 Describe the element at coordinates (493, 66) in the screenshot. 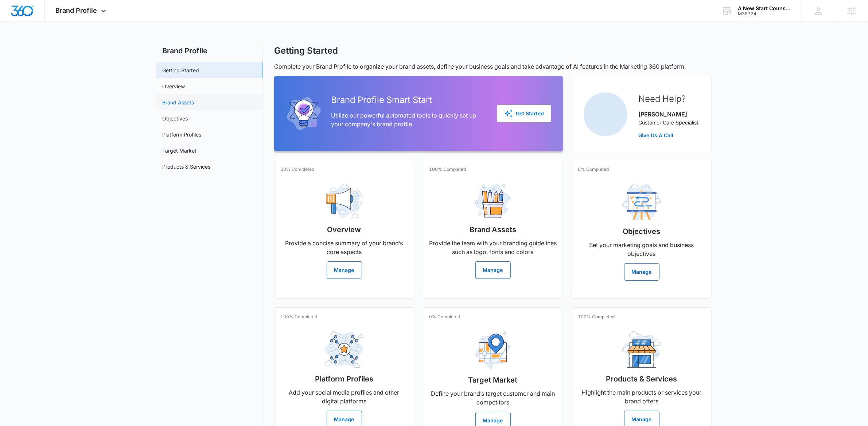

I see `p: Complete your Brand Profile to organize your brand assets, define your business goals and take ad...` at that location.